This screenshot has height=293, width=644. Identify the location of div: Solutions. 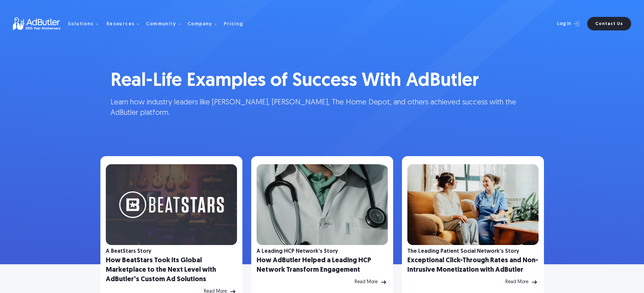
(81, 24).